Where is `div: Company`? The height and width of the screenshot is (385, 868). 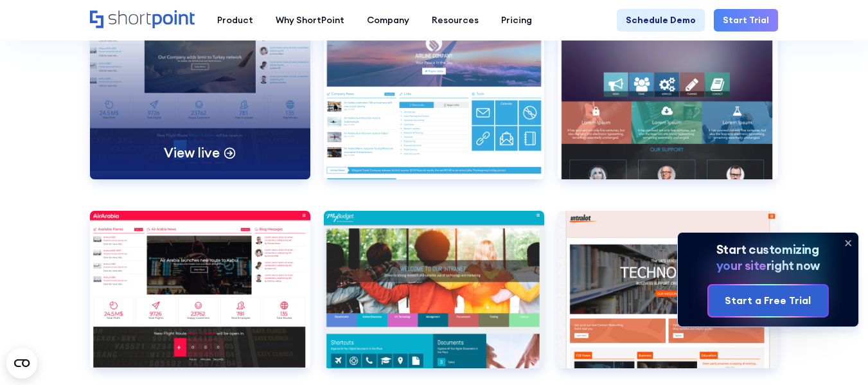 div: Company is located at coordinates (388, 20).